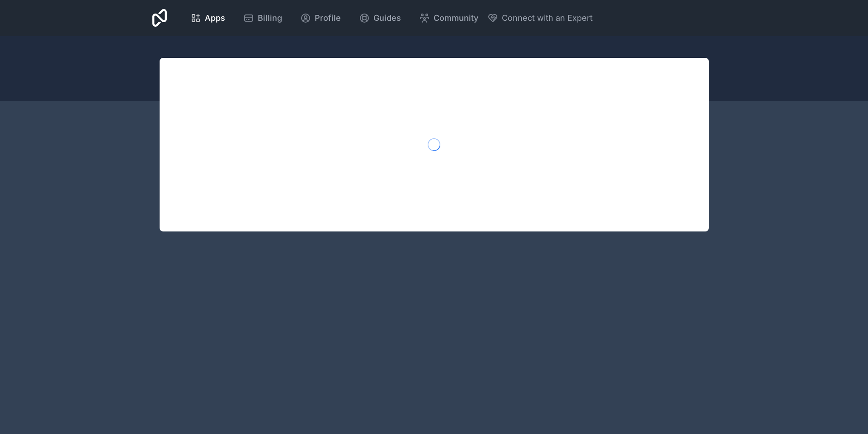 This screenshot has height=434, width=868. I want to click on a: Guides, so click(380, 18).